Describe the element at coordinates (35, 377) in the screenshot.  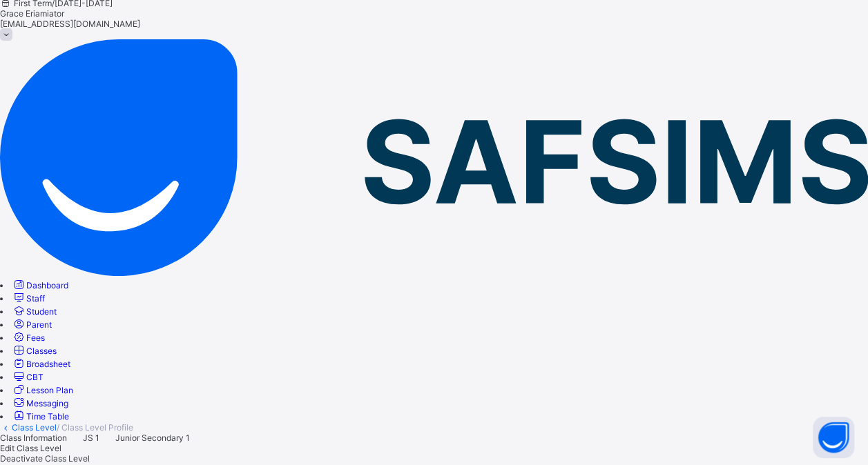
I see `span: CBT` at that location.